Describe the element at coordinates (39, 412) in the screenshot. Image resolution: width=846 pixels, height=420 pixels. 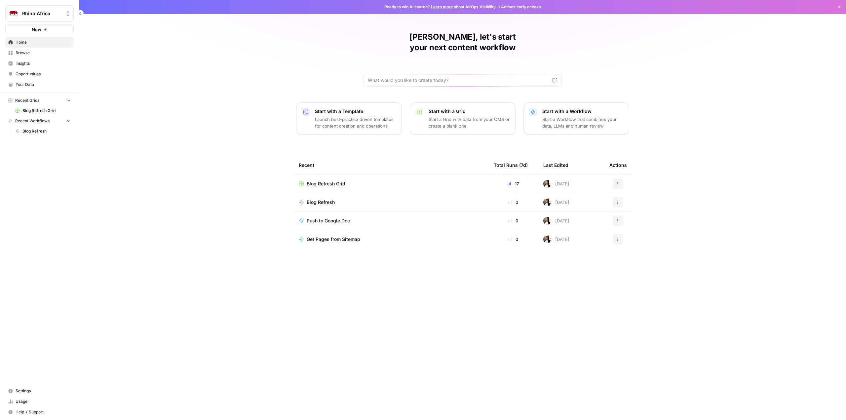
I see `button: Help + Support` at that location.